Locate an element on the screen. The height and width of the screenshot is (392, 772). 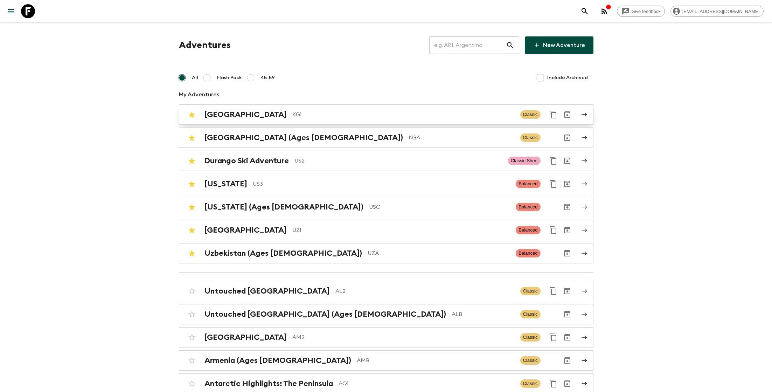
span: Flash Pack is located at coordinates (229, 78).